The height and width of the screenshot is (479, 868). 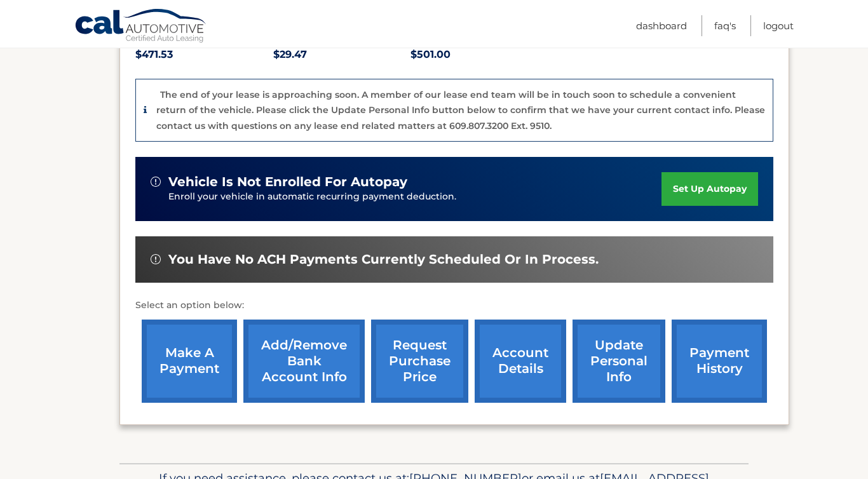 I want to click on a: update personal info, so click(x=618, y=361).